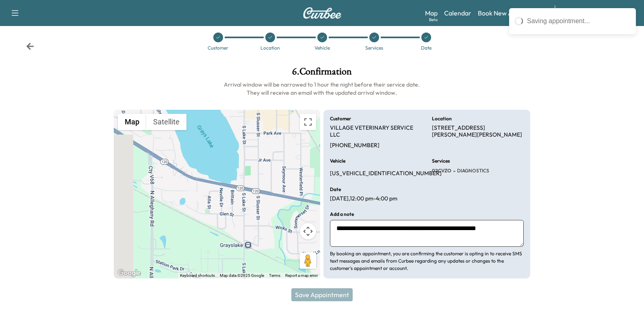 Image resolution: width=644 pixels, height=311 pixels. What do you see at coordinates (376, 131) in the screenshot?
I see `p: VILLAGE VETERINARY SERVICE LLC` at bounding box center [376, 131].